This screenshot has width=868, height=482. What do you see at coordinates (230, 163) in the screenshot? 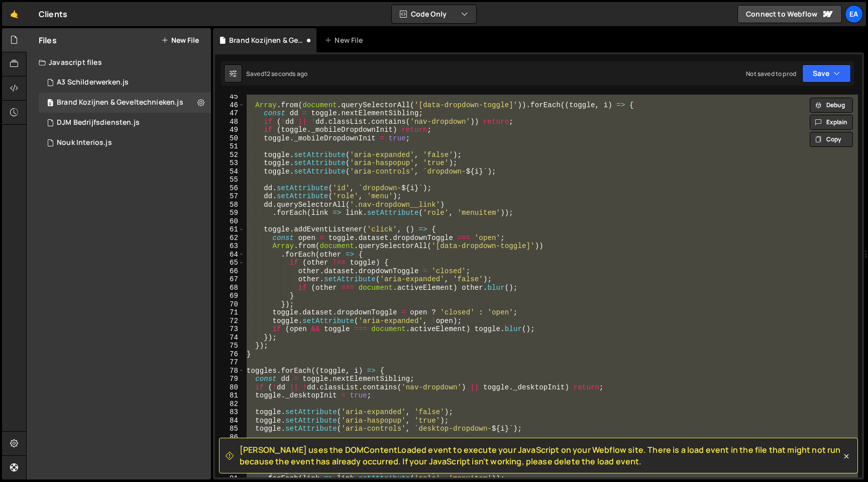
I see `div: 53` at bounding box center [230, 163].